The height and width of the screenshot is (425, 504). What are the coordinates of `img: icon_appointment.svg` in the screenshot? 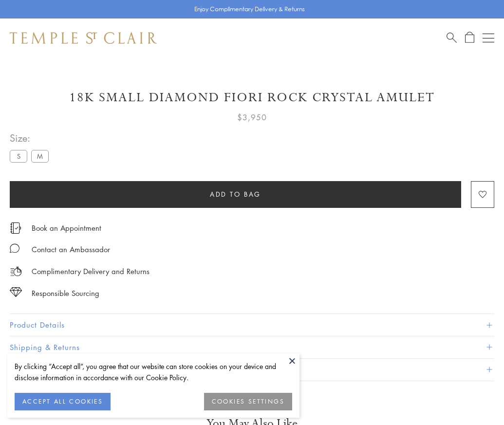 It's located at (15, 228).